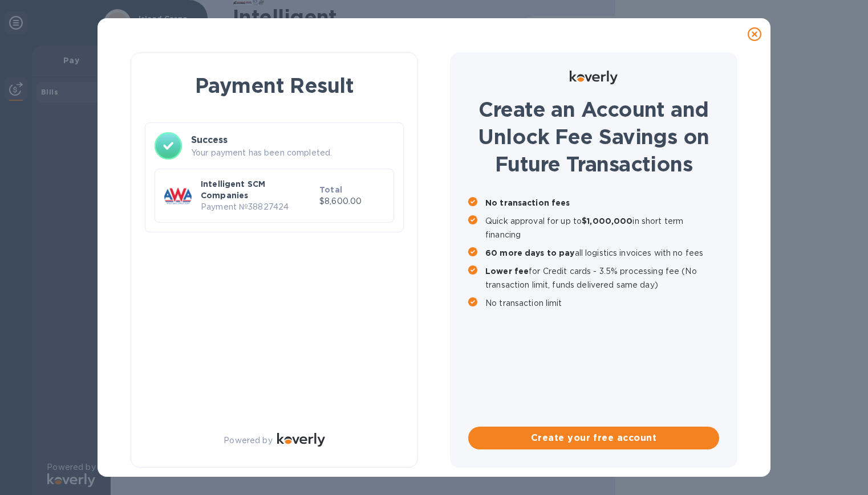 Image resolution: width=868 pixels, height=495 pixels. I want to click on p: Powered by, so click(247, 441).